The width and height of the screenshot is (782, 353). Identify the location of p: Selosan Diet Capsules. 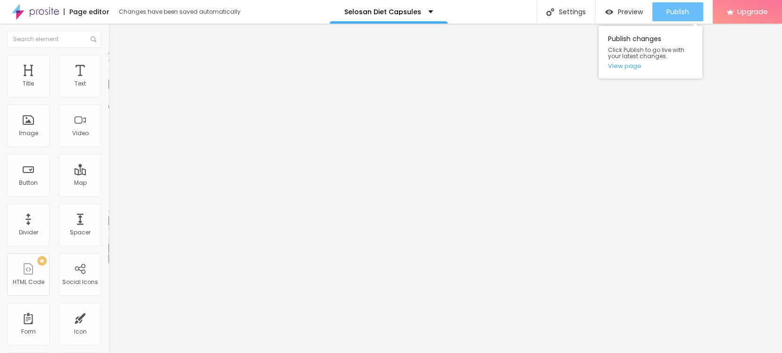
(383, 12).